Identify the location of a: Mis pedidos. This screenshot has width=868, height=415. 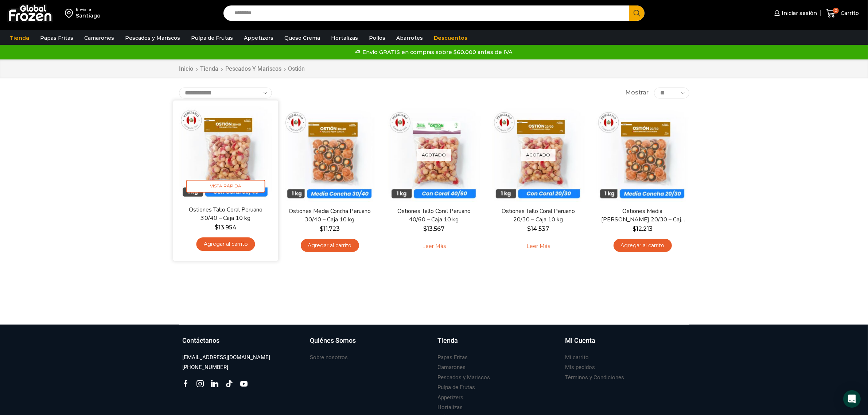
(581, 368).